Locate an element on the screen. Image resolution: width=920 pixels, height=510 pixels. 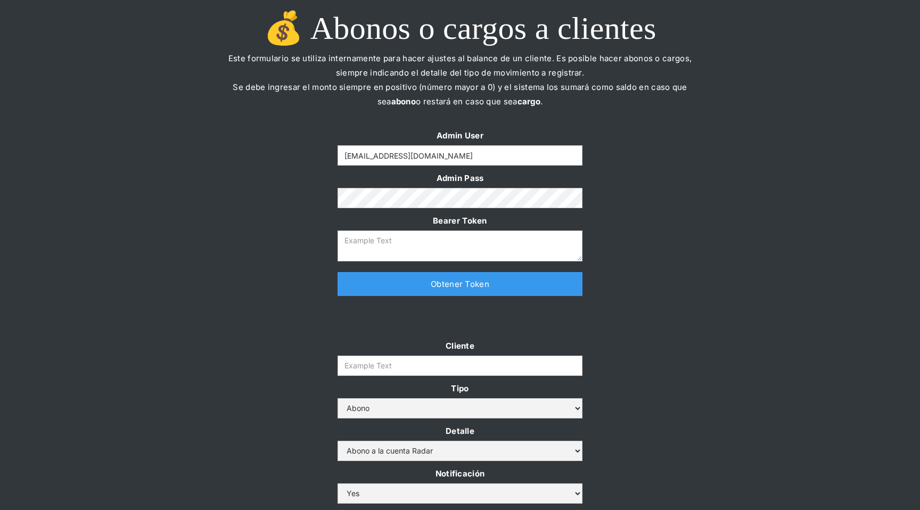
label: Admin Pass is located at coordinates (460, 178).